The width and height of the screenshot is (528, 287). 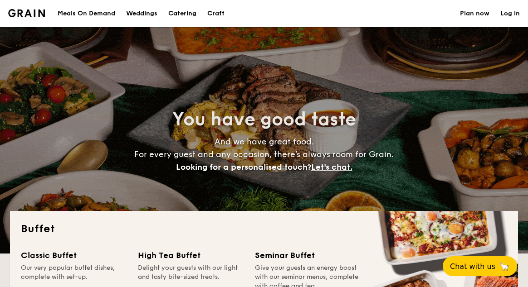 What do you see at coordinates (243, 167) in the screenshot?
I see `span: Looking for a personalised touch?` at bounding box center [243, 167].